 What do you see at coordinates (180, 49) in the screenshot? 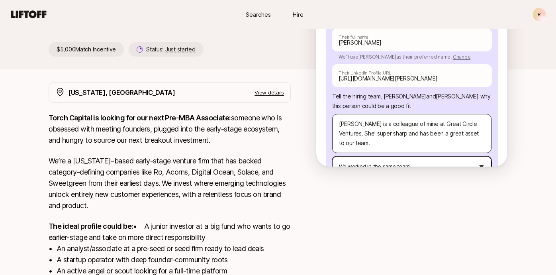
I see `span: Just started` at bounding box center [180, 49].